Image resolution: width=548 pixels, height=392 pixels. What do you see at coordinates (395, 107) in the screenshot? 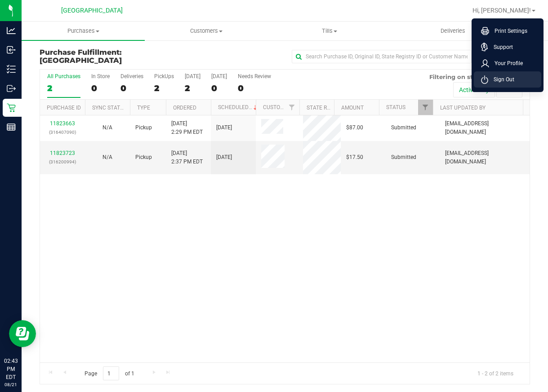
I see `a: Status` at bounding box center [395, 107].